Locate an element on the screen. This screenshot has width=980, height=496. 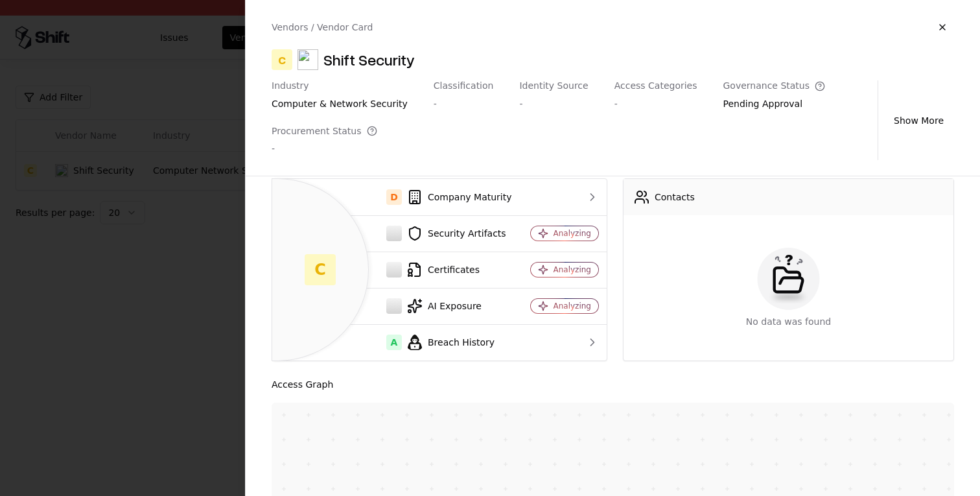
div: Shift Security is located at coordinates (369, 59).